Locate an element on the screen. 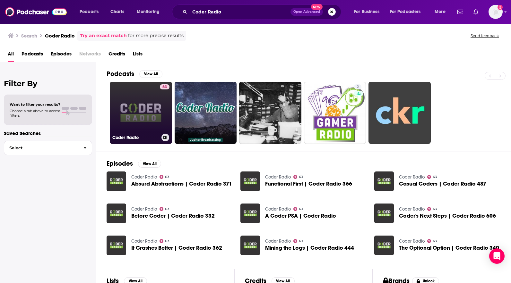 This screenshot has width=511, height=283. img: A Coder PSA | Coder Radio is located at coordinates (250, 213).